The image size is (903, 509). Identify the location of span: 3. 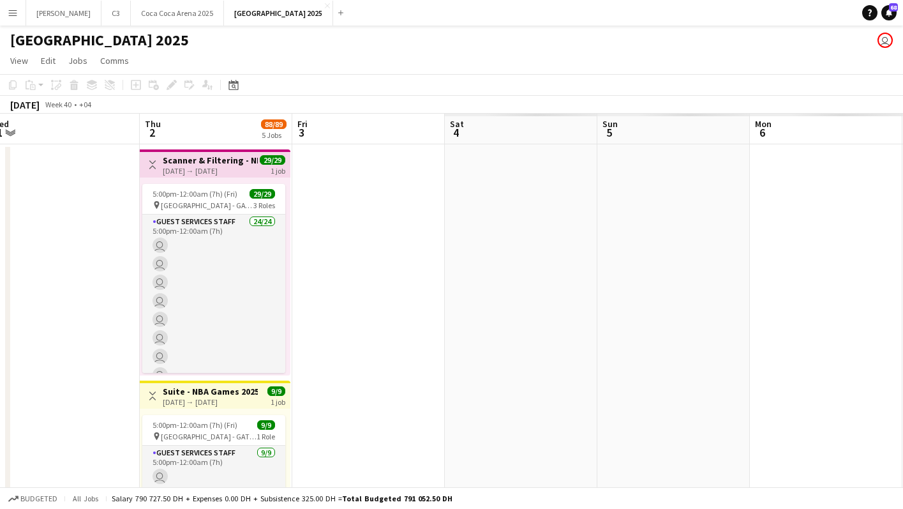
(301, 132).